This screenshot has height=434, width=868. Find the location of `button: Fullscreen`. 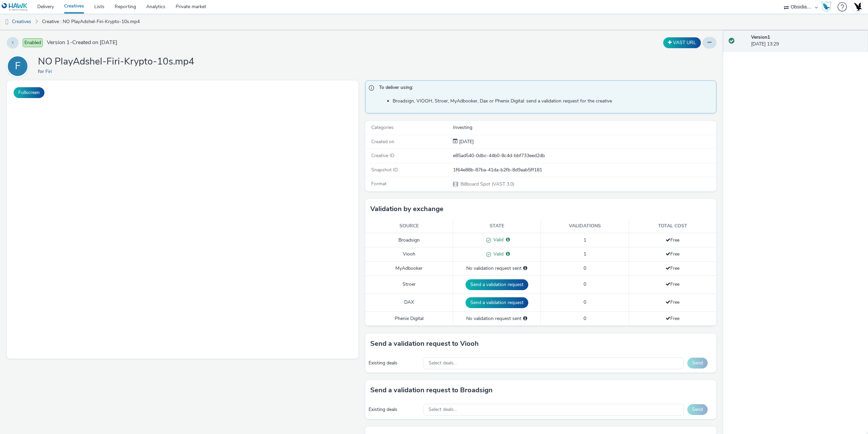

button: Fullscreen is located at coordinates (29, 93).